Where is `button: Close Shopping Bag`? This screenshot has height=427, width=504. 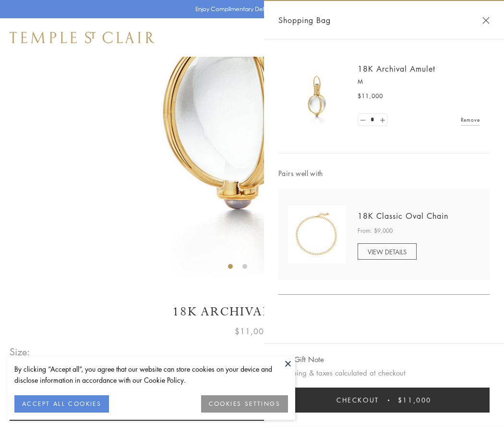 button: Close Shopping Bag is located at coordinates (486, 20).